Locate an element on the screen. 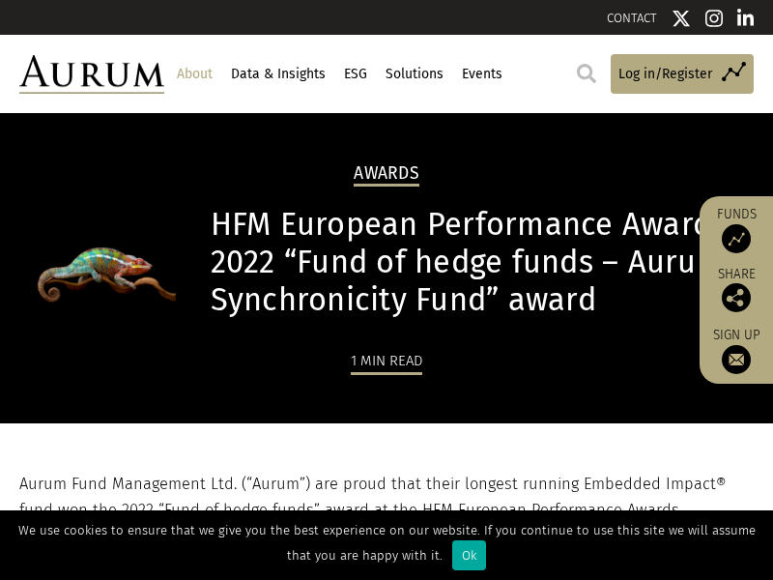  h1: HFM European Performance Awards 2022 “Fund of hedge funds – Aurum Synchronicity Fund” award is located at coordinates (479, 262).